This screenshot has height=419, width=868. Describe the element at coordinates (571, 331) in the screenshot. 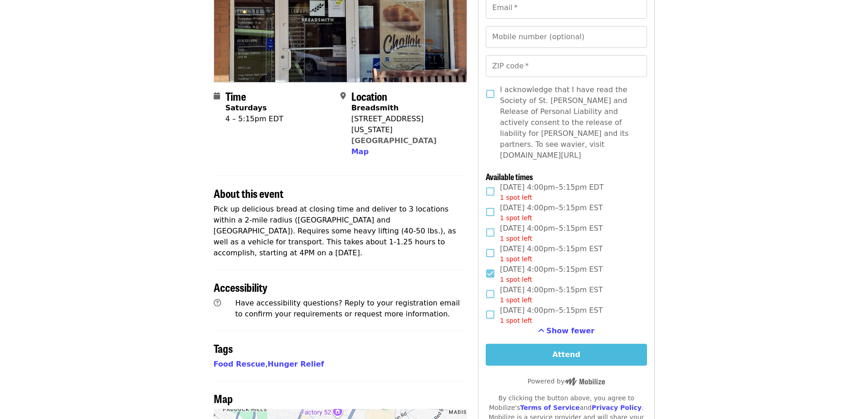

I see `span: Show fewer` at that location.